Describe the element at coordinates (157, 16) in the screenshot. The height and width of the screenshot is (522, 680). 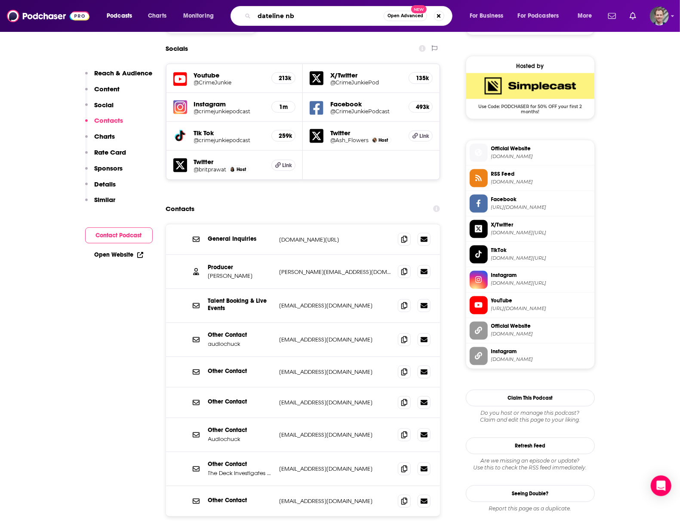
I see `span: Charts` at that location.